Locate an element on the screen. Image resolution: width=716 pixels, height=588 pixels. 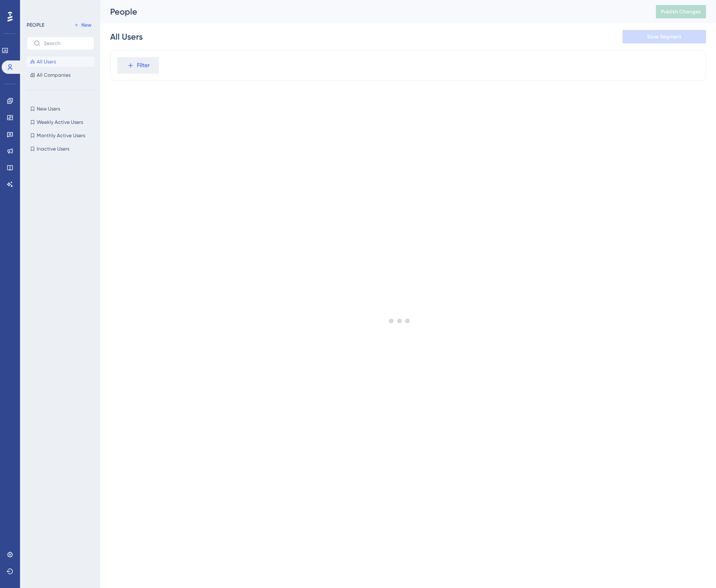
button: All Users is located at coordinates (61, 62).